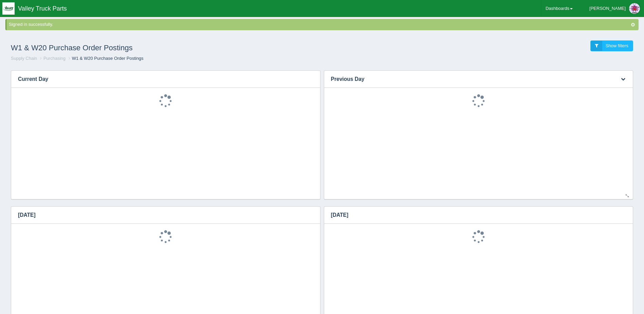 This screenshot has height=314, width=644. Describe the element at coordinates (43, 9) in the screenshot. I see `span: Valley Truck Parts` at that location.